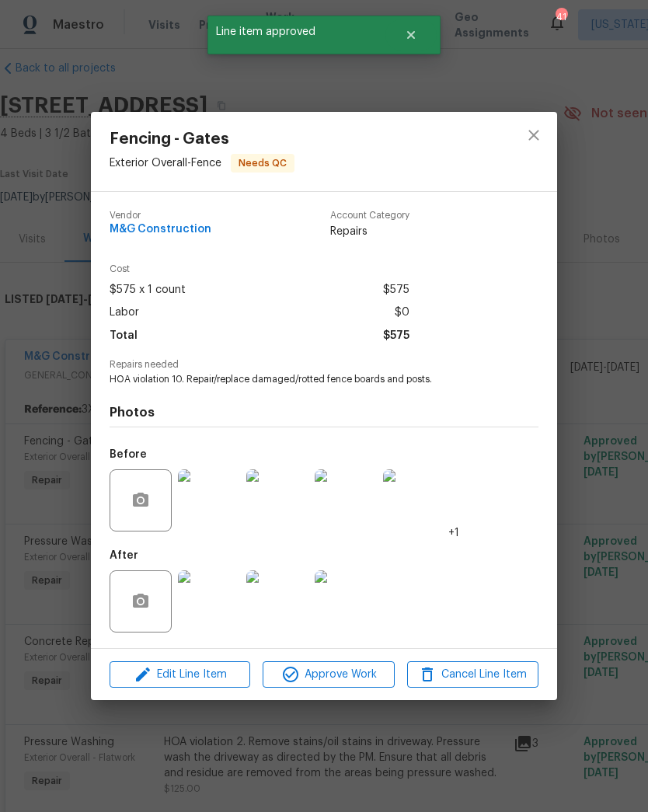 The image size is (648, 812). Describe the element at coordinates (202, 139) in the screenshot. I see `span: Fencing - Gates` at that location.